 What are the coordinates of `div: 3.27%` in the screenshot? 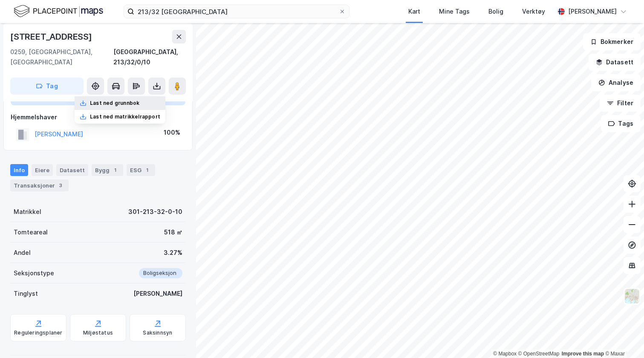 It's located at (173, 253).